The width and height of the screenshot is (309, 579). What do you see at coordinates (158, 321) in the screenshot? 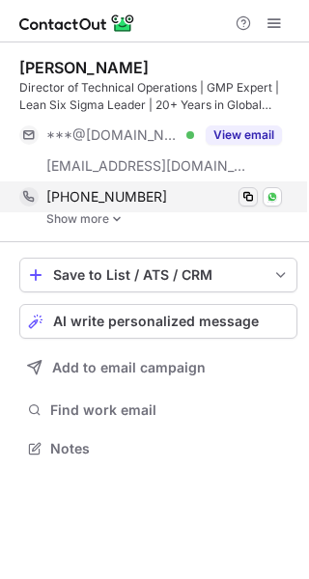
I see `button: AI write personalized message` at bounding box center [158, 321].